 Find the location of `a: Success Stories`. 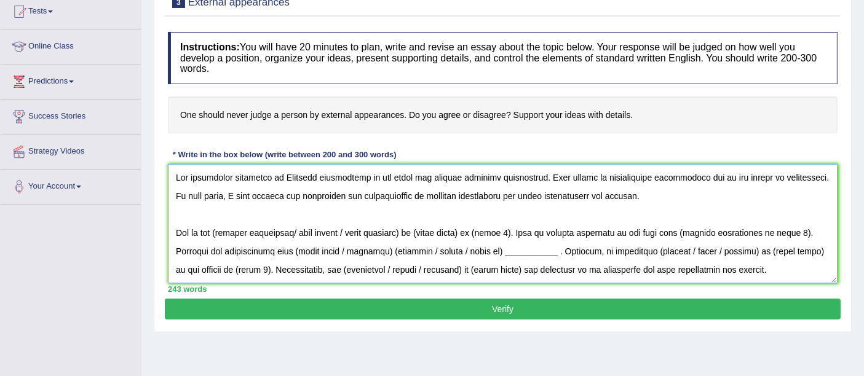

a: Success Stories is located at coordinates (71, 115).